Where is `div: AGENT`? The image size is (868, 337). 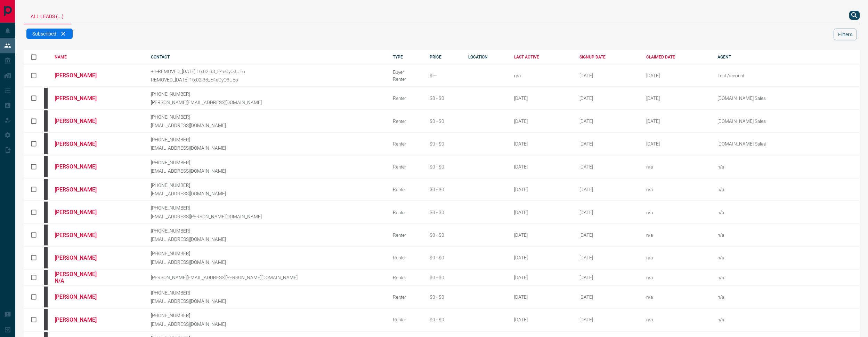
div: AGENT is located at coordinates (788, 57).